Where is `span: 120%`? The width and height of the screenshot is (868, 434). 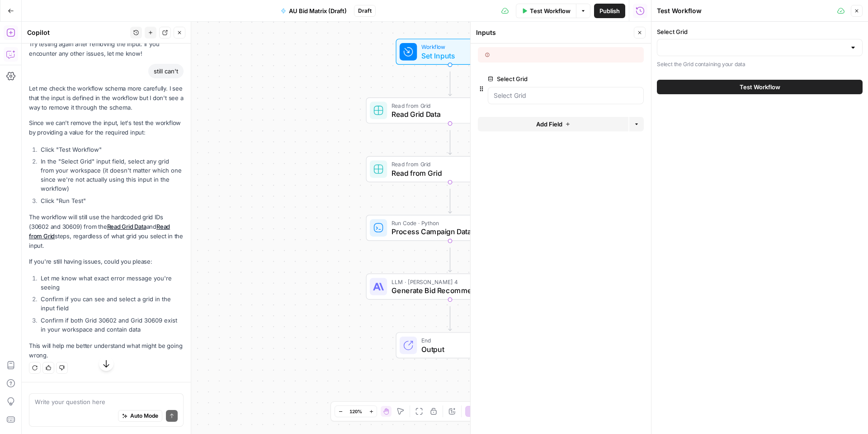
span: 120% is located at coordinates (356, 411).